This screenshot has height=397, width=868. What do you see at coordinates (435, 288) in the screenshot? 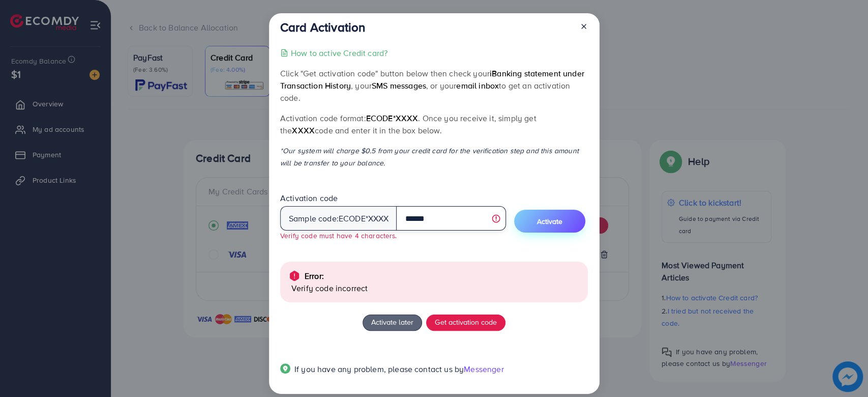
I see `p: Verify code incorrect` at bounding box center [435, 288].